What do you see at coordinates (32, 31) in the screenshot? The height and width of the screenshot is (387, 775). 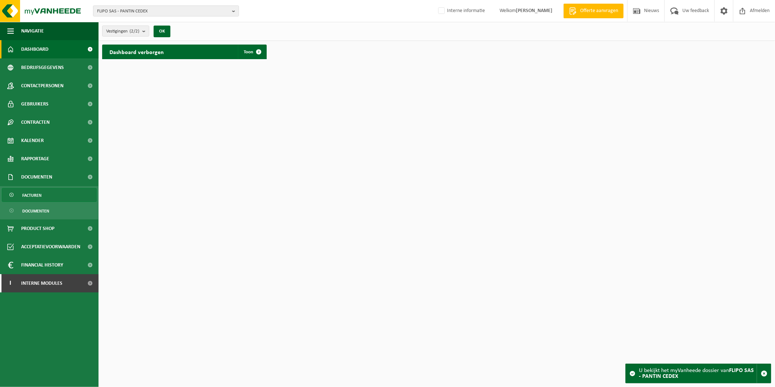 I see `span: Navigatie` at bounding box center [32, 31].